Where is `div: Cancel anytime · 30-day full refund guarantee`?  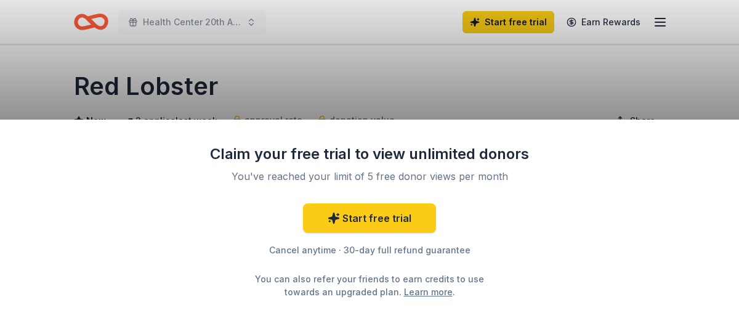 div: Cancel anytime · 30-day full refund guarantee is located at coordinates (369, 250).